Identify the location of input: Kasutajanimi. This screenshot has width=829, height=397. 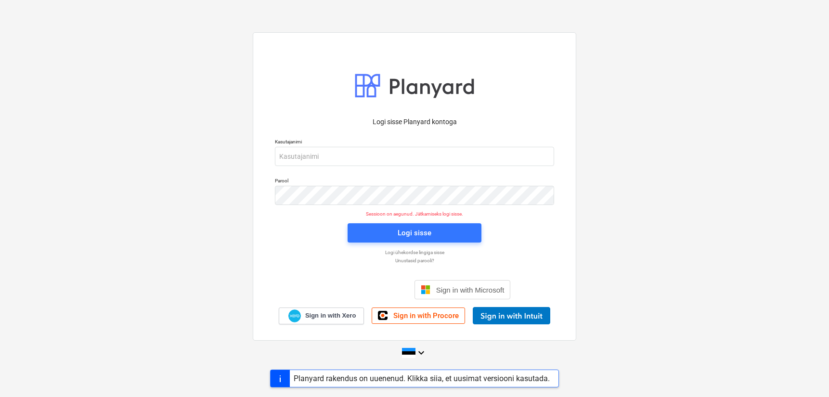
(414, 156).